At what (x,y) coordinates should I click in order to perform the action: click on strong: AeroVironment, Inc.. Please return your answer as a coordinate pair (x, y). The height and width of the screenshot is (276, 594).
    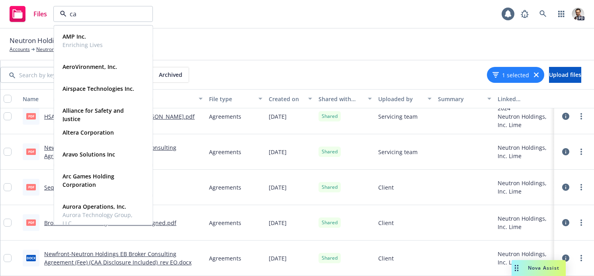
    Looking at the image, I should click on (90, 67).